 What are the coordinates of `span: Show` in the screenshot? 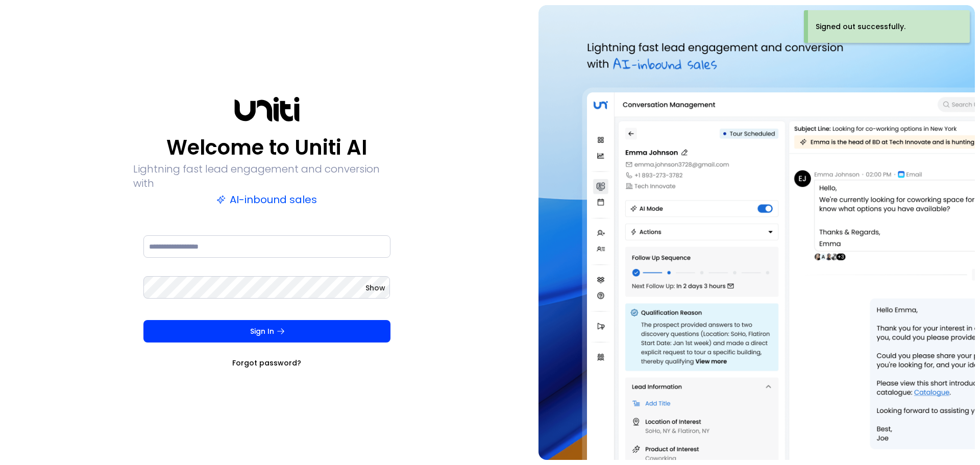 It's located at (375, 288).